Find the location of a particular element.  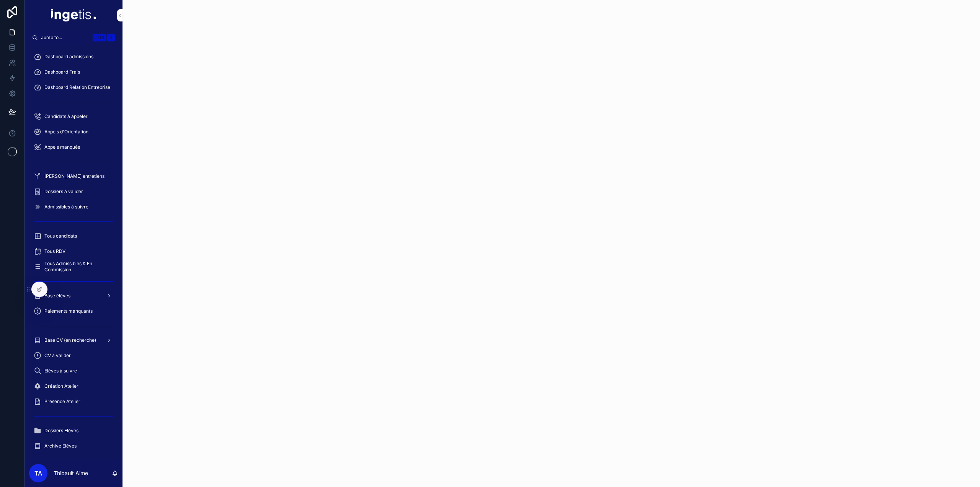

button: Jump to...CtrlK is located at coordinates (73, 38).